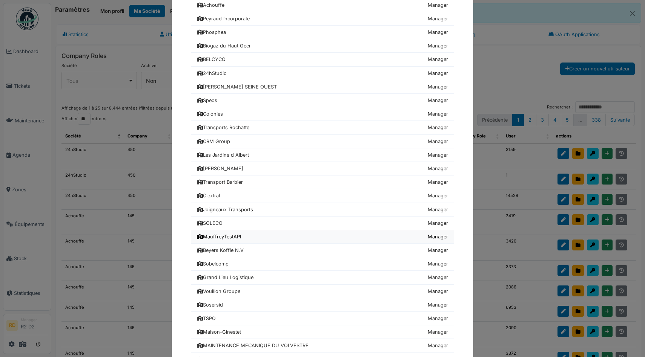 The image size is (645, 357). I want to click on div: MAINTENANCE MECANIQUE DU VOLVESTRE, so click(253, 346).